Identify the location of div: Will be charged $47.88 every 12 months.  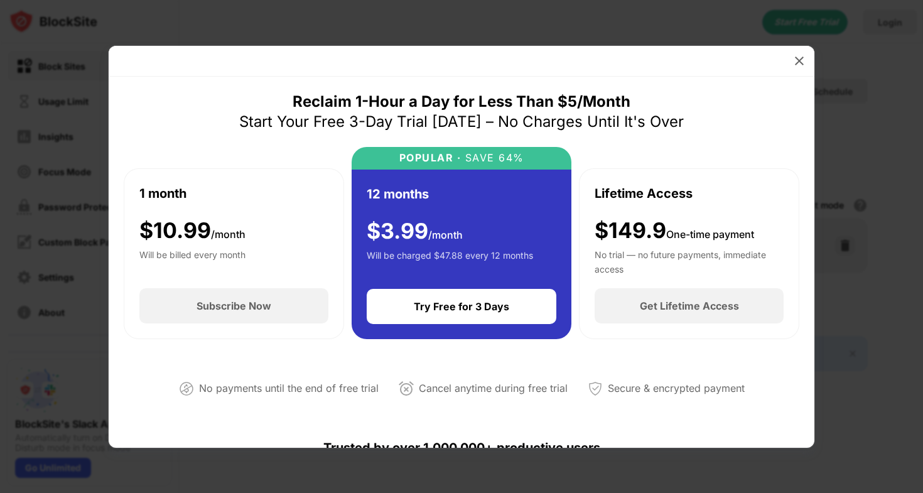
(450, 261).